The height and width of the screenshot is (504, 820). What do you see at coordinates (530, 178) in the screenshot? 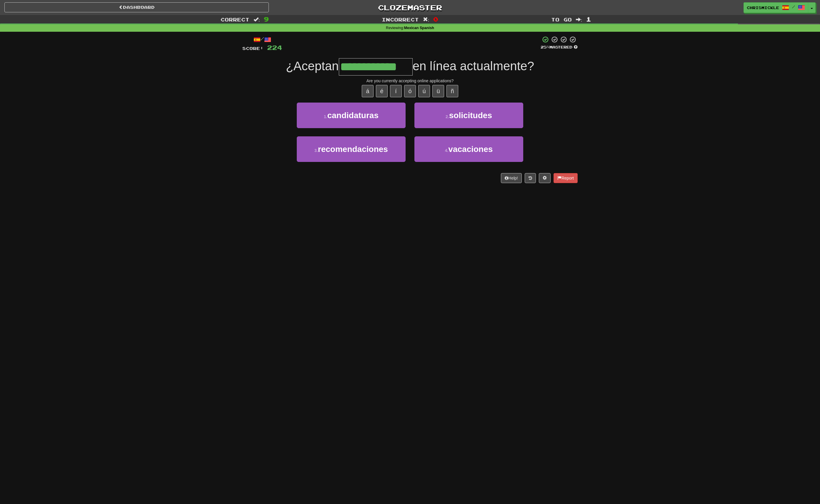
I see `button: Round history (alt+y)` at bounding box center [530, 178].